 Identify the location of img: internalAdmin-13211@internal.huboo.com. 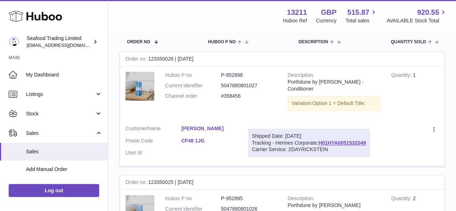
(14, 42).